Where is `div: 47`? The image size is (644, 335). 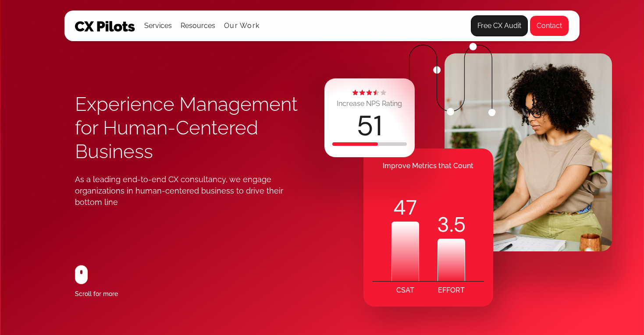
div: 47 is located at coordinates (405, 207).